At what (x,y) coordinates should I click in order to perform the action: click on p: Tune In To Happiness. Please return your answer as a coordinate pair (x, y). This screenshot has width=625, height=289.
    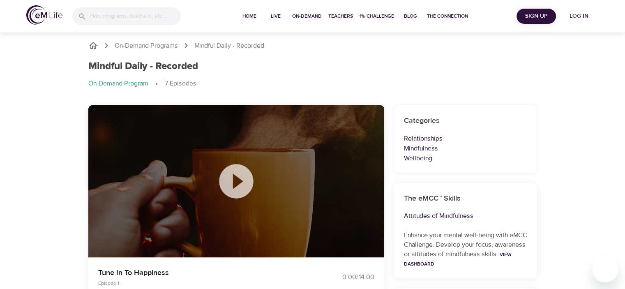
    Looking at the image, I should click on (201, 273).